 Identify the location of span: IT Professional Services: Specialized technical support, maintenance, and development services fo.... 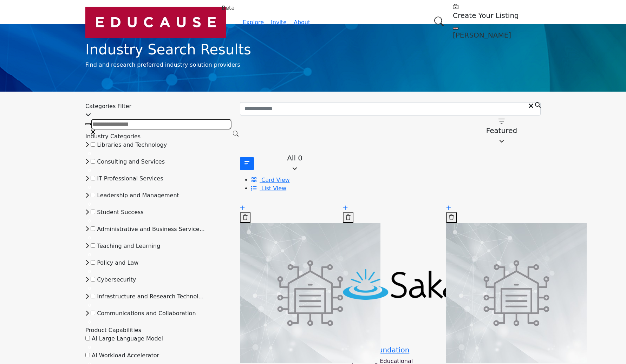
(130, 179).